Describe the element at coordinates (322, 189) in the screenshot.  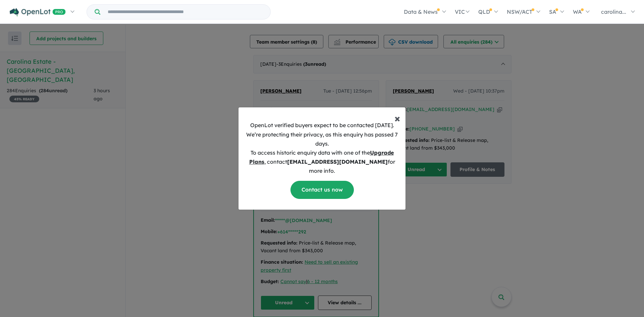
I see `a: Contact us now` at that location.